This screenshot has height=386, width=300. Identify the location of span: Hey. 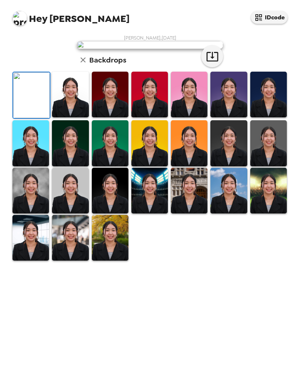
(38, 19).